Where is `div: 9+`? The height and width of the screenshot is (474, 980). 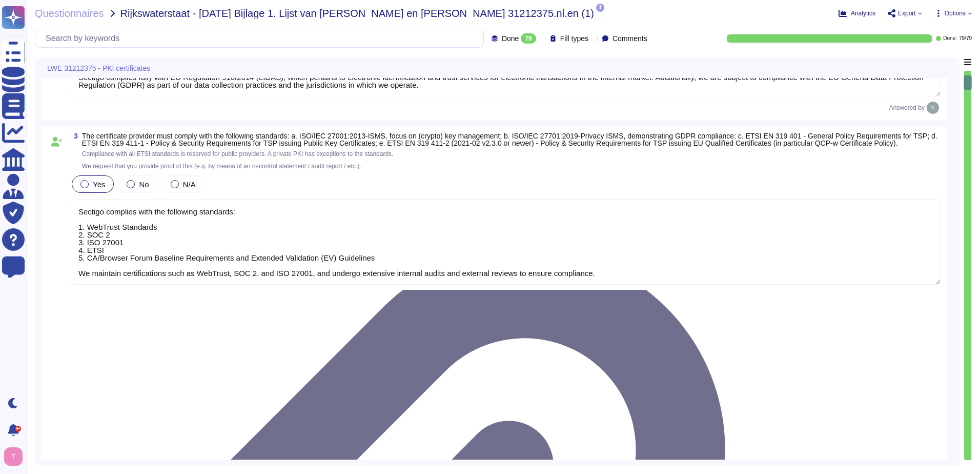
div: 9+ is located at coordinates (18, 428).